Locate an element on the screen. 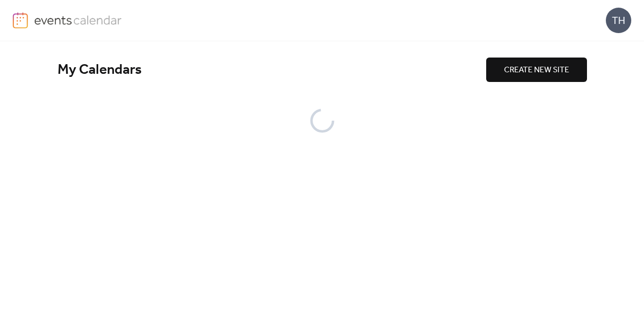 Image resolution: width=644 pixels, height=335 pixels. img: logo-type is located at coordinates (78, 20).